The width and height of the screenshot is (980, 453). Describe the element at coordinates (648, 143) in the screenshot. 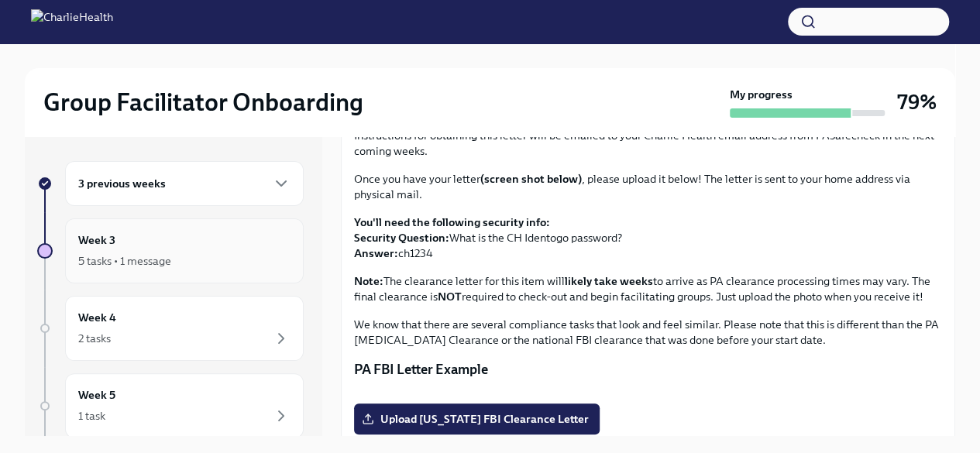

I see `p: Instructions for obtaining this letter will be emailed to your Charlie Health email address from ...` at that location.